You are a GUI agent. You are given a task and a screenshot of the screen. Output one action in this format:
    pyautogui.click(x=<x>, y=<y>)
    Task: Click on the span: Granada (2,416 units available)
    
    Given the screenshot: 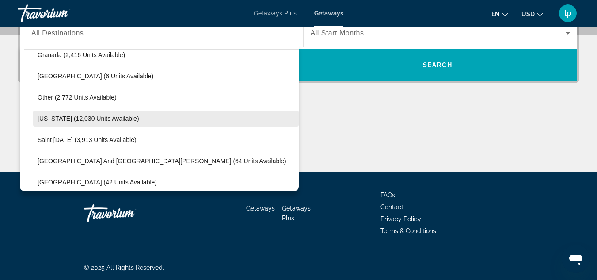 What is the action you would take?
    pyautogui.click(x=81, y=55)
    